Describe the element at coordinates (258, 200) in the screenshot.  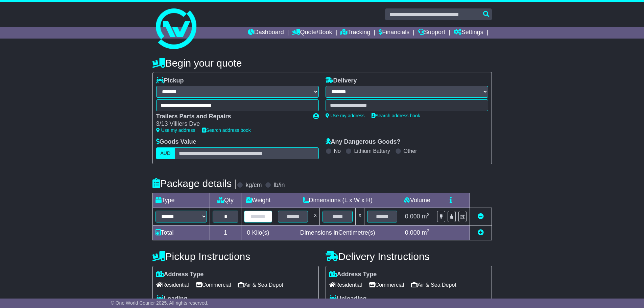
I see `td: Weight` at that location.